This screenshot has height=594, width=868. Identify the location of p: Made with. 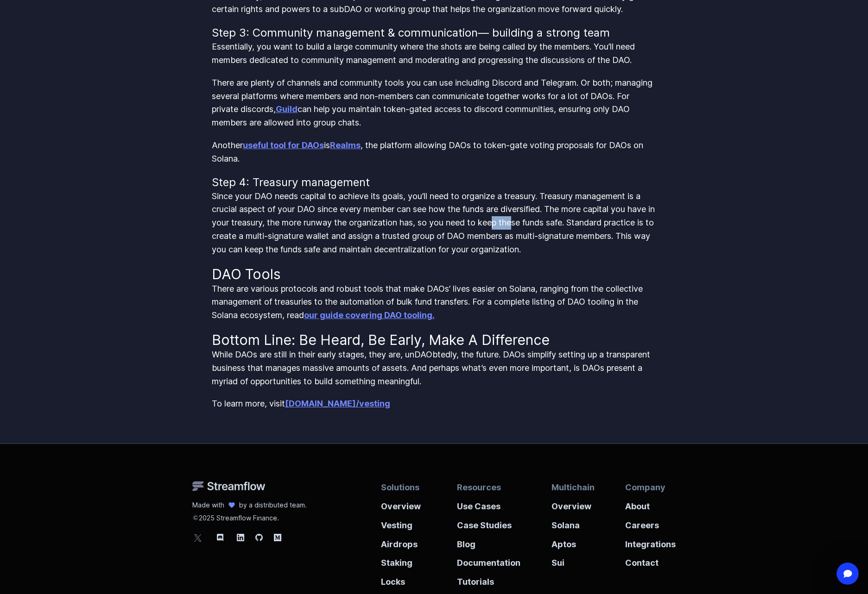
(208, 506).